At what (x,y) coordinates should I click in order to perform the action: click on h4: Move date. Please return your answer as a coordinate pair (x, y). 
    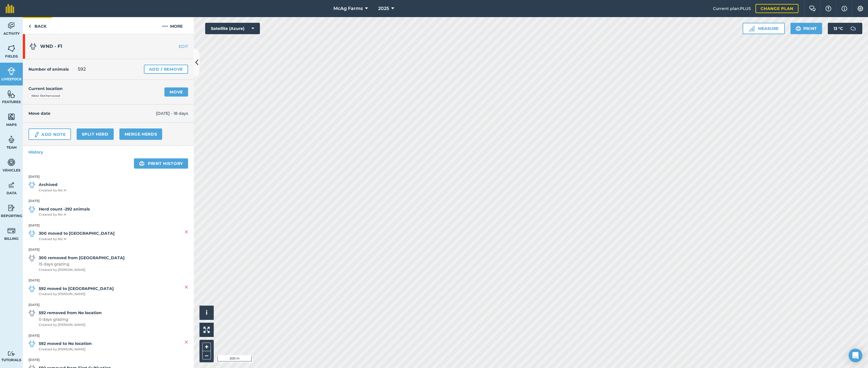
    Looking at the image, I should click on (92, 114).